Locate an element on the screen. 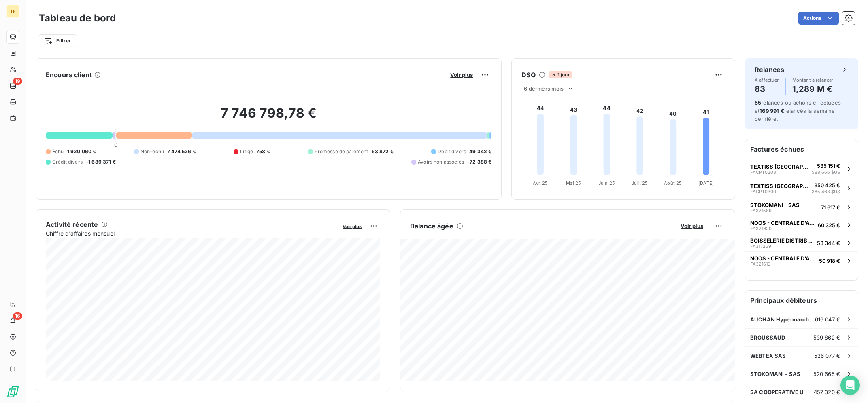  h6: DSO is located at coordinates (528, 75).